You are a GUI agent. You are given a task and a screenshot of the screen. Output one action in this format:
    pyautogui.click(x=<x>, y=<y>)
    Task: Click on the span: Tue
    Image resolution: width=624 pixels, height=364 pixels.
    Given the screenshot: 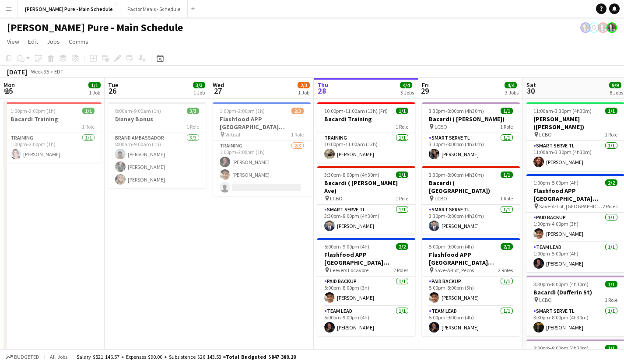 What is the action you would take?
    pyautogui.click(x=113, y=85)
    